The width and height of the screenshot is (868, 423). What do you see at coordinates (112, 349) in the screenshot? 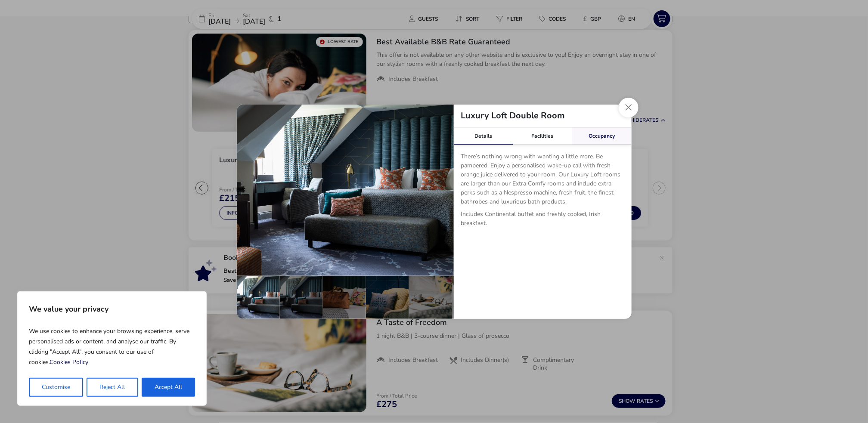
I see `div: We value your privacy` at bounding box center [112, 349].